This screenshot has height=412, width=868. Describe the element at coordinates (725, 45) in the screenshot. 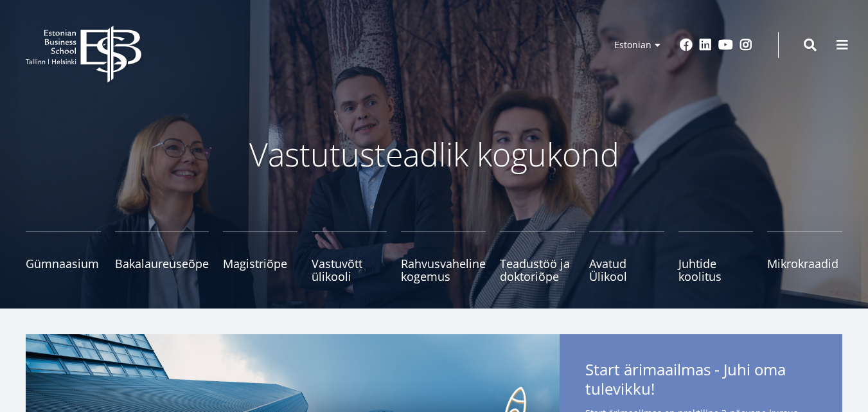

I see `a: Youtube` at that location.